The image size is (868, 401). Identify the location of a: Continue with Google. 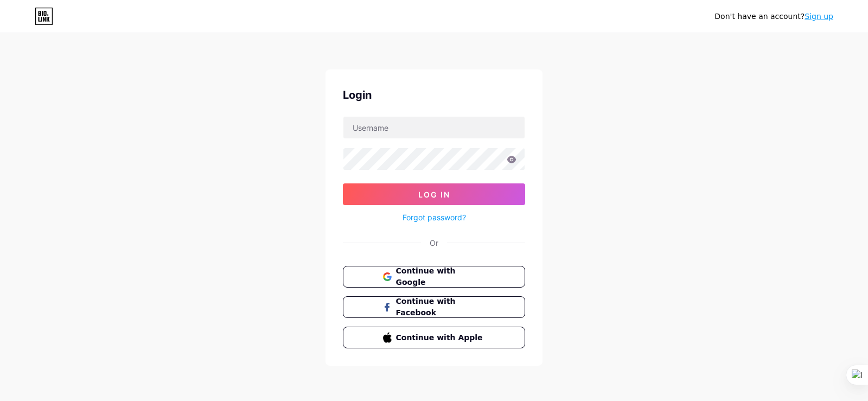
(434, 277).